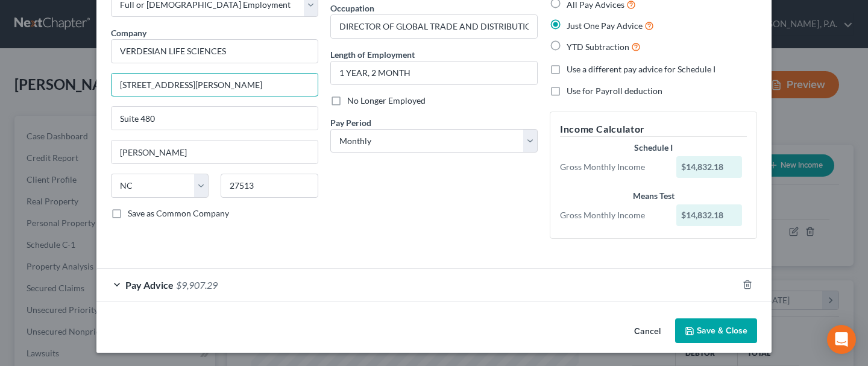 This screenshot has width=868, height=366. Describe the element at coordinates (197, 285) in the screenshot. I see `span: $9,907.29` at that location.